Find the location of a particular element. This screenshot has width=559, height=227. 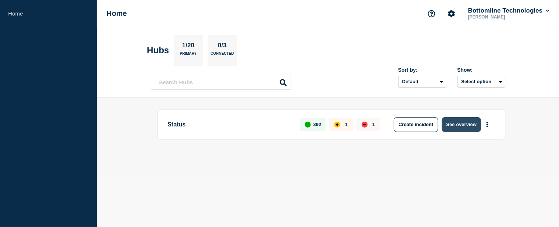

p: 1/20 is located at coordinates (188, 47).